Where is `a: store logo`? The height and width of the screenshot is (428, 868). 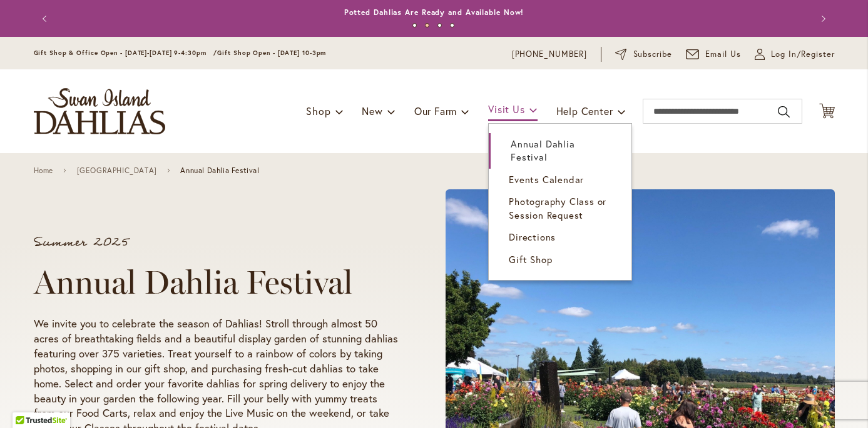 a: store logo is located at coordinates (100, 111).